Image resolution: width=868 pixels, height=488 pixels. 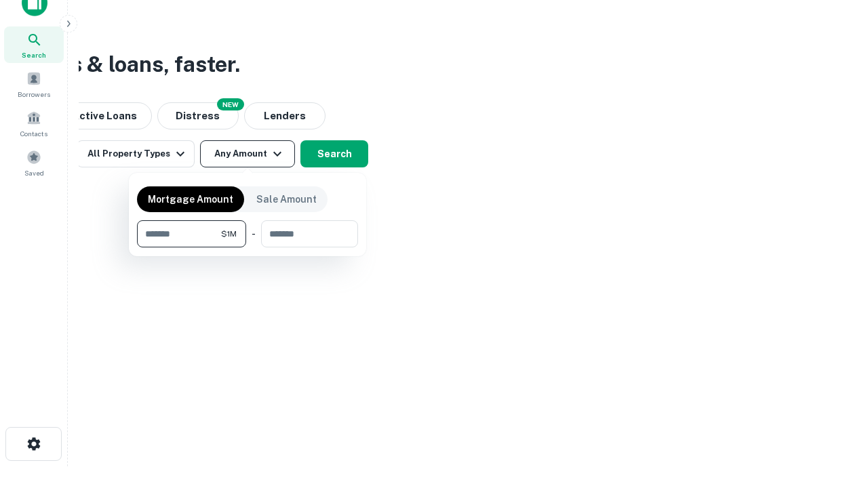 What do you see at coordinates (228, 234) in the screenshot?
I see `span: $1M` at bounding box center [228, 234].